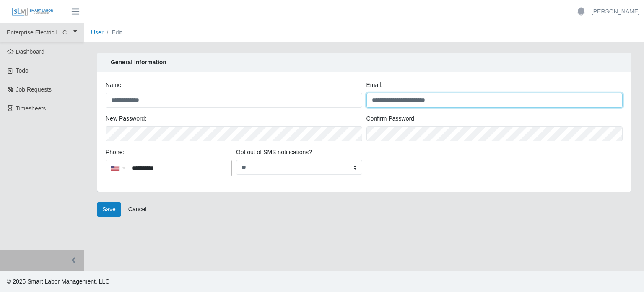  What do you see at coordinates (33, 12) in the screenshot?
I see `img: SLM Logo` at bounding box center [33, 12].